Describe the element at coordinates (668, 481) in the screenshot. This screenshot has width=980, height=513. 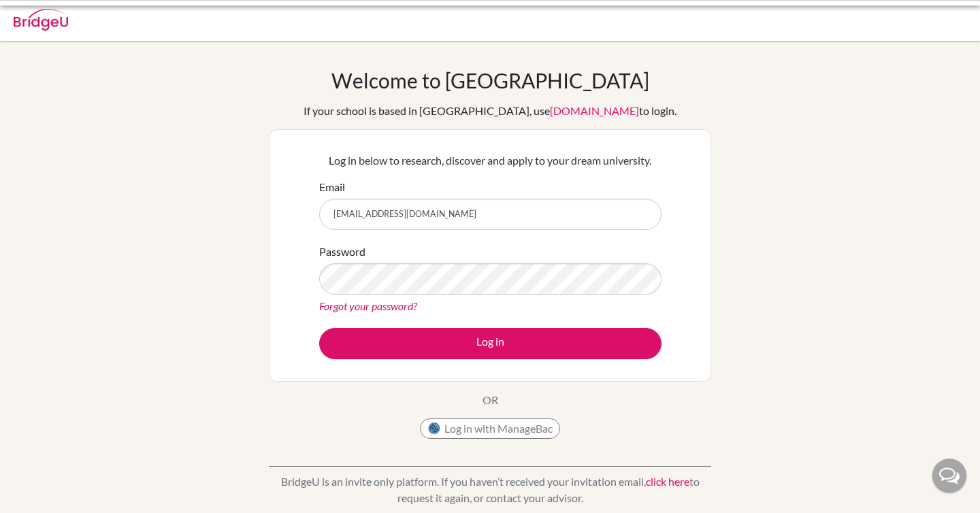
I see `a: click here` at that location.